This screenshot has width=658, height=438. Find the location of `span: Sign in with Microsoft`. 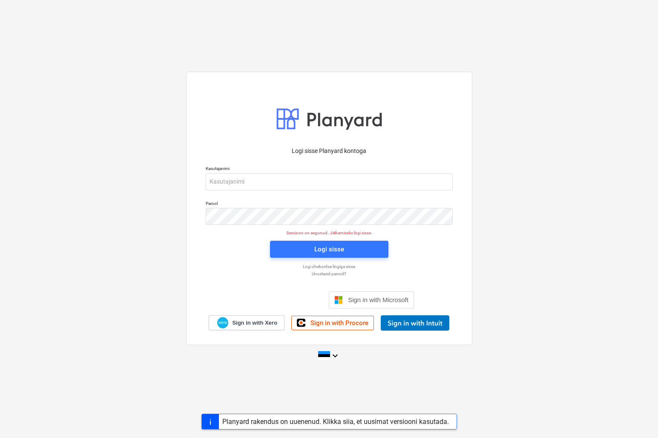

span: Sign in with Microsoft is located at coordinates (378, 299).